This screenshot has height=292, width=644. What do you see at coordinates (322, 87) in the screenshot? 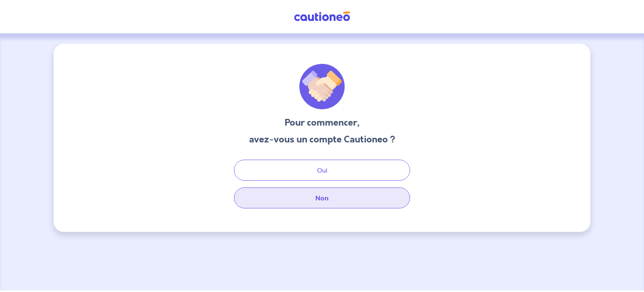
I see `img: illu_welcome.svg` at bounding box center [322, 87].